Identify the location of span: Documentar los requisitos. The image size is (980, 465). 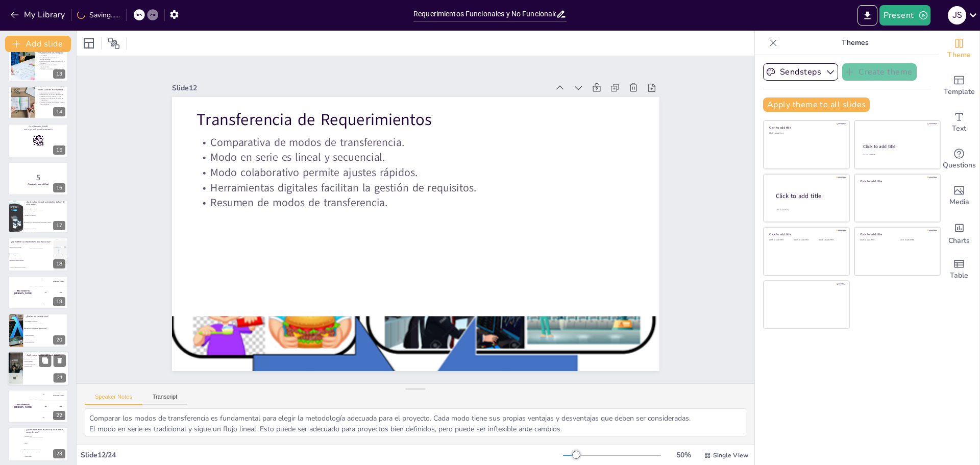
(47, 229).